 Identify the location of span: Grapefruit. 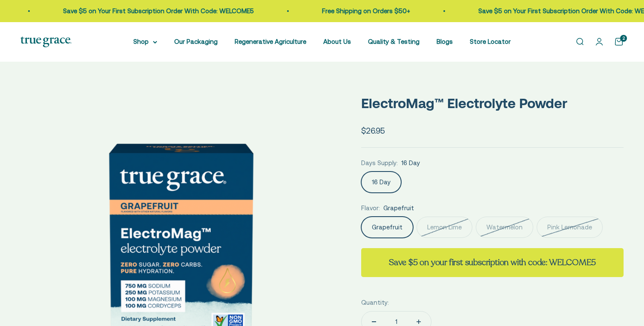
(399, 208).